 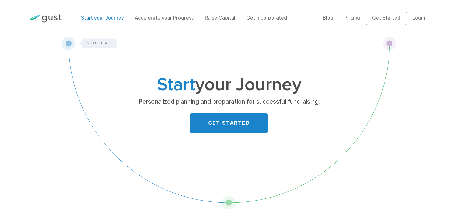 I want to click on a: GET STARTED, so click(x=229, y=123).